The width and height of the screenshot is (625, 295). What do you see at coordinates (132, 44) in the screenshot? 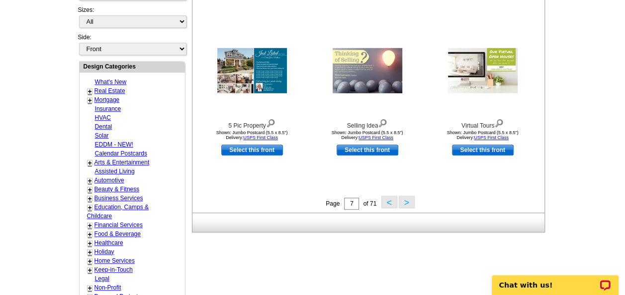
I see `div: Side:` at bounding box center [132, 44].